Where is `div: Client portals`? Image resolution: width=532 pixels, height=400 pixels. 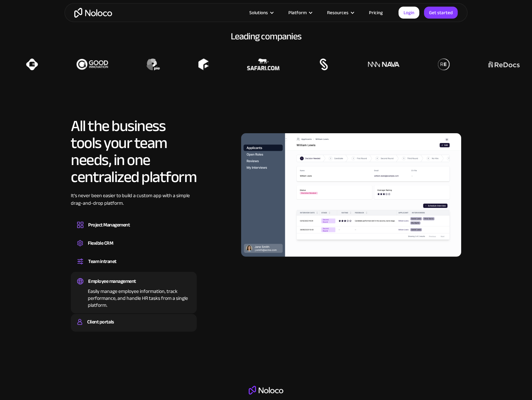 div: Client portals is located at coordinates (100, 321).